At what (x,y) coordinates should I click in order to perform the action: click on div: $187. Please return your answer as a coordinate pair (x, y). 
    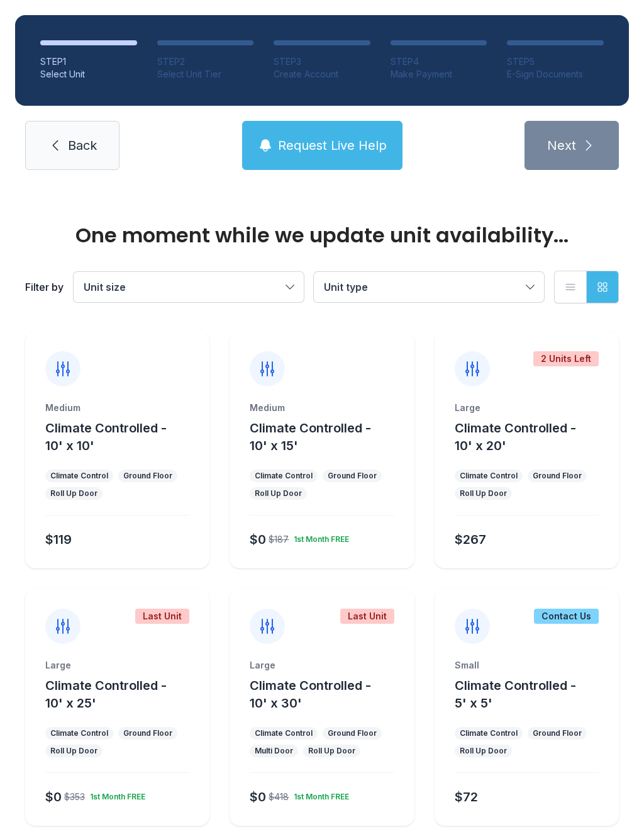
    Looking at the image, I should click on (279, 540).